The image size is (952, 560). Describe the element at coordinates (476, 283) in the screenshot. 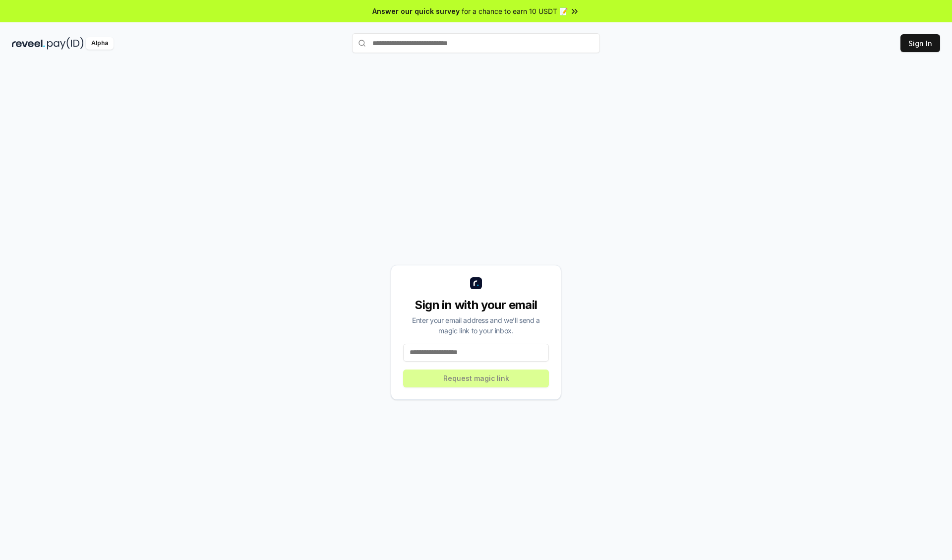

I see `img: logo_small` at that location.